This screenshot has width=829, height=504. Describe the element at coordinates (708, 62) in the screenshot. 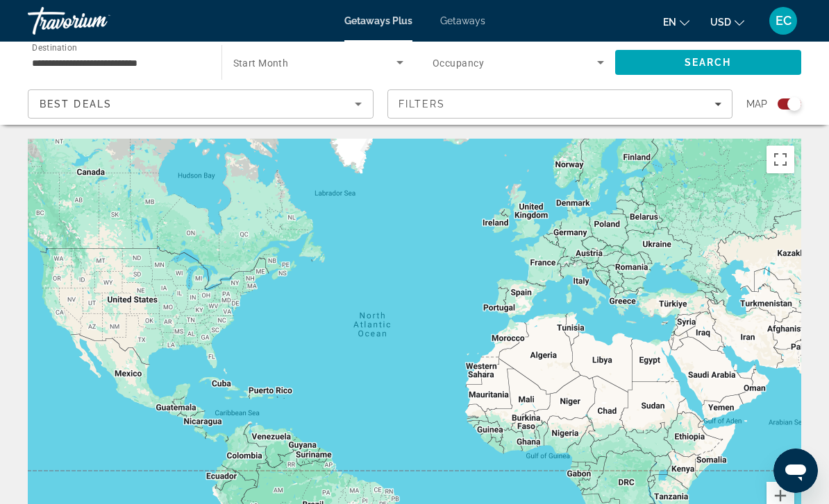

I see `button: Search` at that location.